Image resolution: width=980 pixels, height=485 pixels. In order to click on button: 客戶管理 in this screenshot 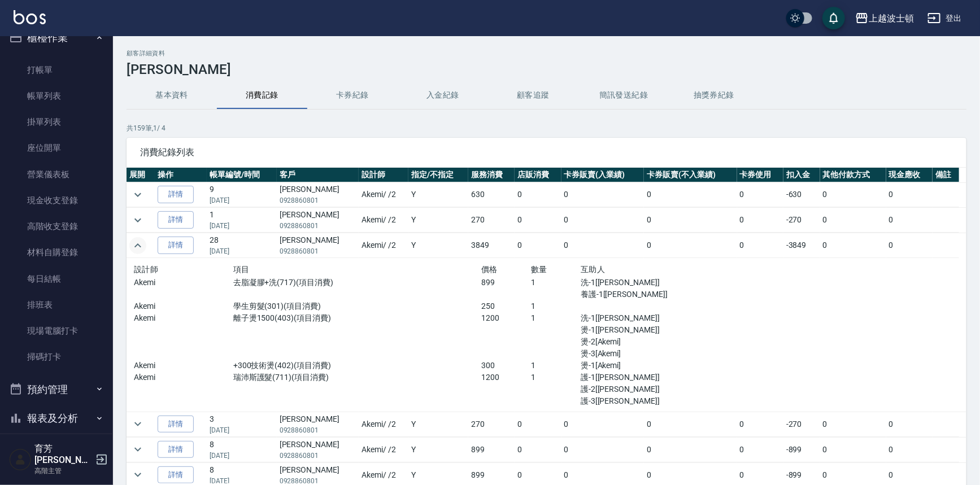, I will do `click(56, 448)`.